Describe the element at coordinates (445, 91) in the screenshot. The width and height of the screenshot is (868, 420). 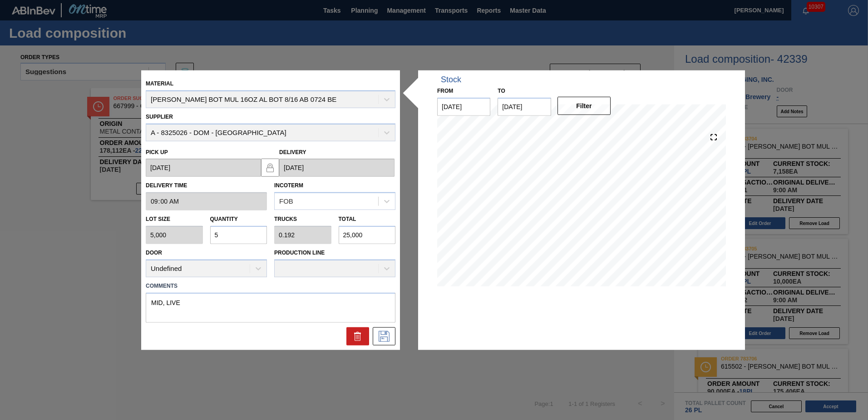
I see `label: From` at that location.